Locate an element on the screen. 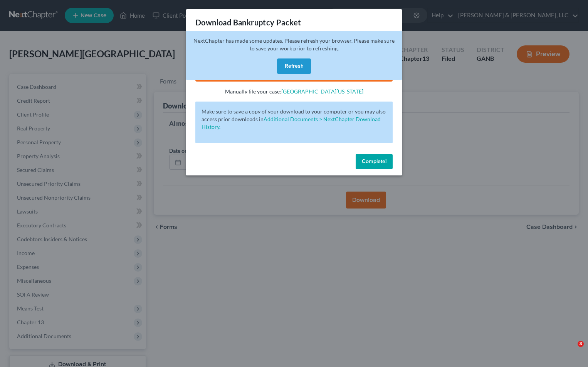  button: Refresh is located at coordinates (294, 67).